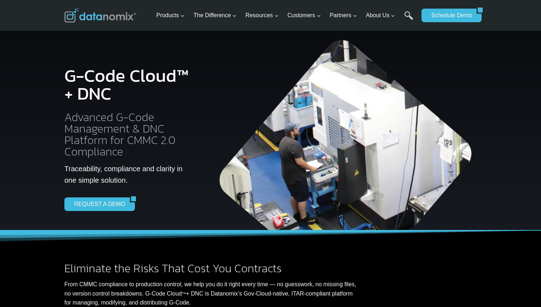 The image size is (541, 307). Describe the element at coordinates (449, 15) in the screenshot. I see `a: Schedule Demo` at that location.